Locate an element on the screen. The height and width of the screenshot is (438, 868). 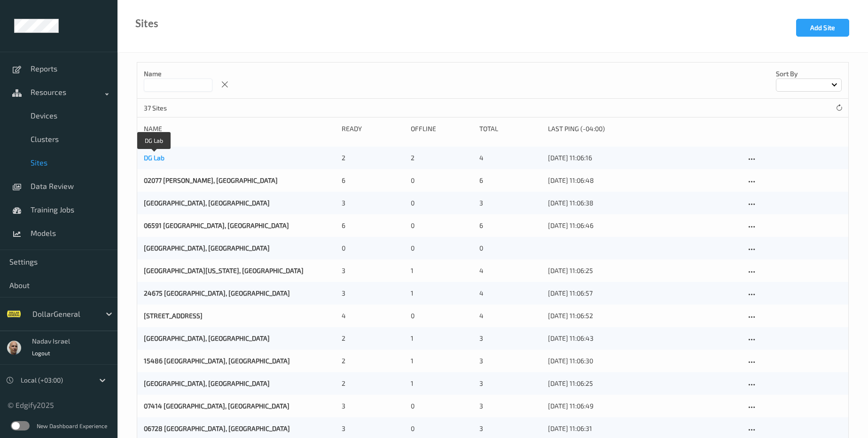
p: 37 Sites is located at coordinates (179, 108).